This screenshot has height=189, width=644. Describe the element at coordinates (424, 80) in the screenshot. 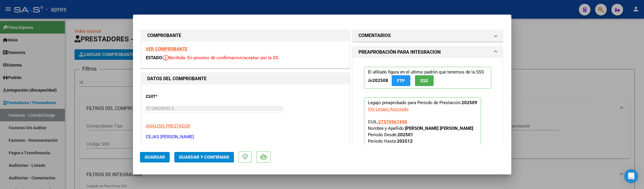

I see `button: SSS` at that location.